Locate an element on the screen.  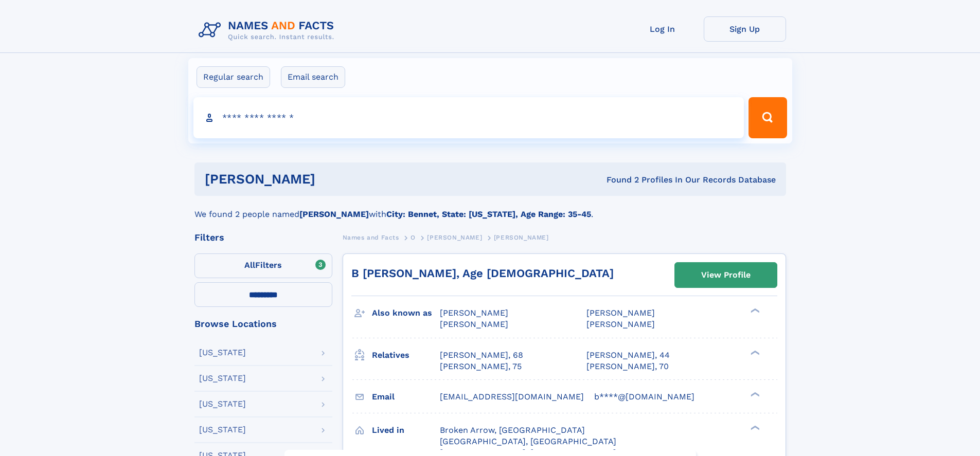
a: Sign Up is located at coordinates (745, 29).